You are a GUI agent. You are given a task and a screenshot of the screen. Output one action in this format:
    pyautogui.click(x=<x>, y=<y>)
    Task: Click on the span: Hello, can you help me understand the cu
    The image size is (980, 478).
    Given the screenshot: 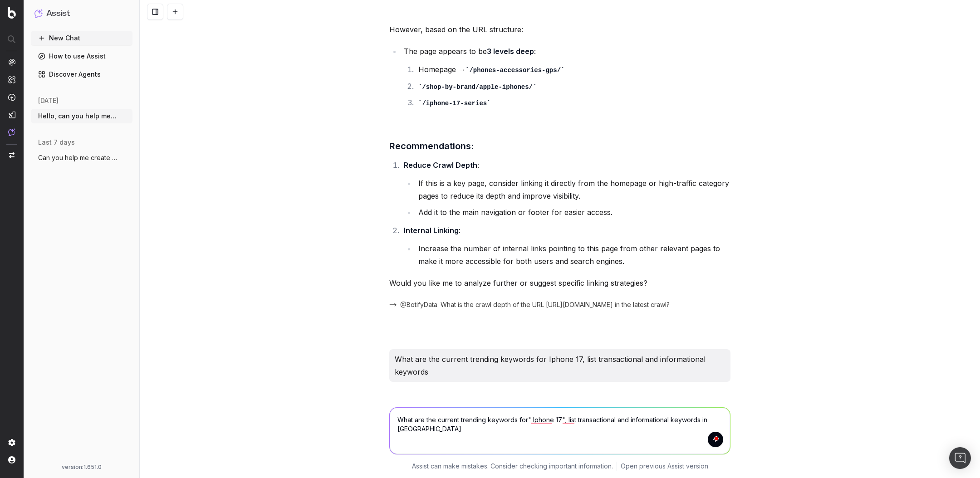 What is the action you would take?
    pyautogui.click(x=78, y=116)
    